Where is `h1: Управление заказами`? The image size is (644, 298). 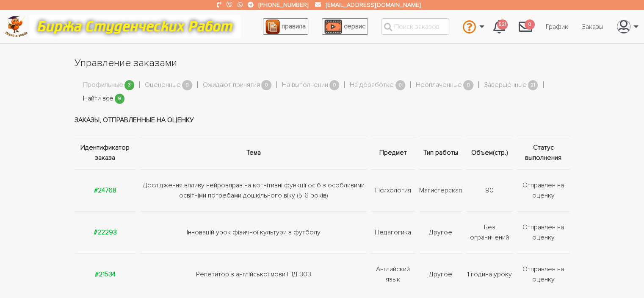 h1: Управление заказами is located at coordinates (322, 63).